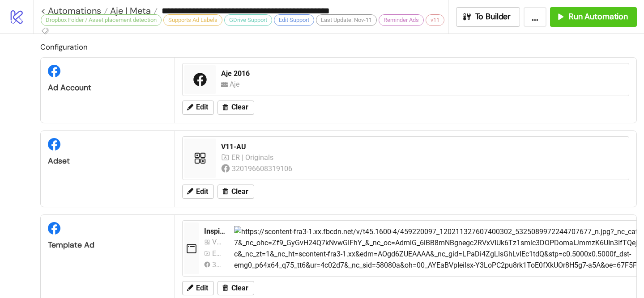 The height and width of the screenshot is (298, 644). What do you see at coordinates (401, 20) in the screenshot?
I see `div: Reminder Ads` at bounding box center [401, 20].